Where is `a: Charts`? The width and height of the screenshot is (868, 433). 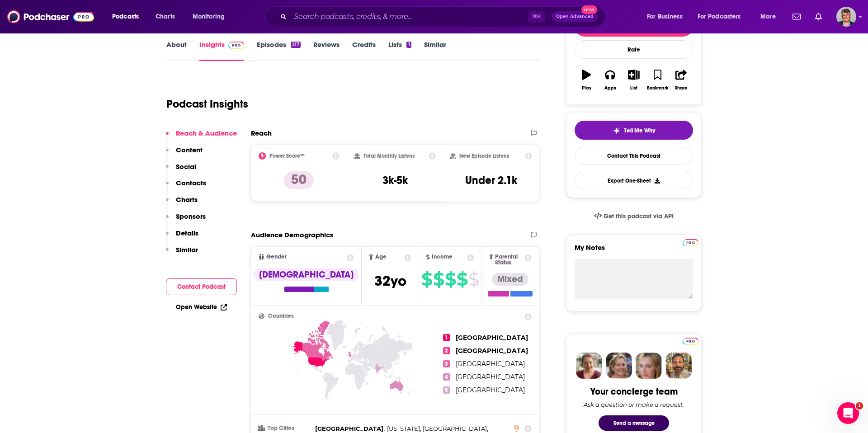
a: Charts is located at coordinates (165, 17).